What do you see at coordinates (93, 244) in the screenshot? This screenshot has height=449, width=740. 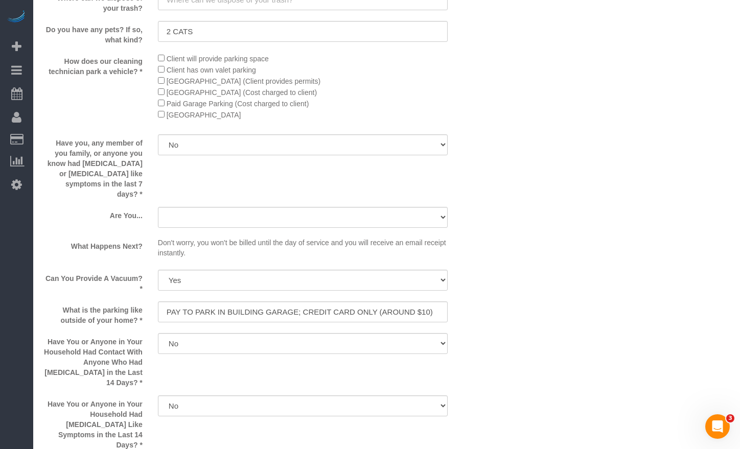 I see `label: What Happens Next?` at bounding box center [93, 244].